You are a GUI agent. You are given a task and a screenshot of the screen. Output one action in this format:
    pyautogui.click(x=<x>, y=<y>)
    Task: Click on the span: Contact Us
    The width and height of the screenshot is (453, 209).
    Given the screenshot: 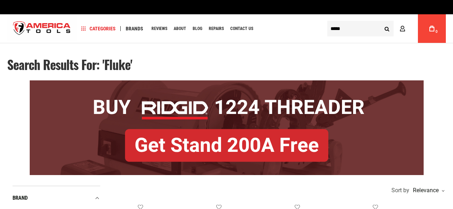 What is the action you would take?
    pyautogui.click(x=242, y=29)
    